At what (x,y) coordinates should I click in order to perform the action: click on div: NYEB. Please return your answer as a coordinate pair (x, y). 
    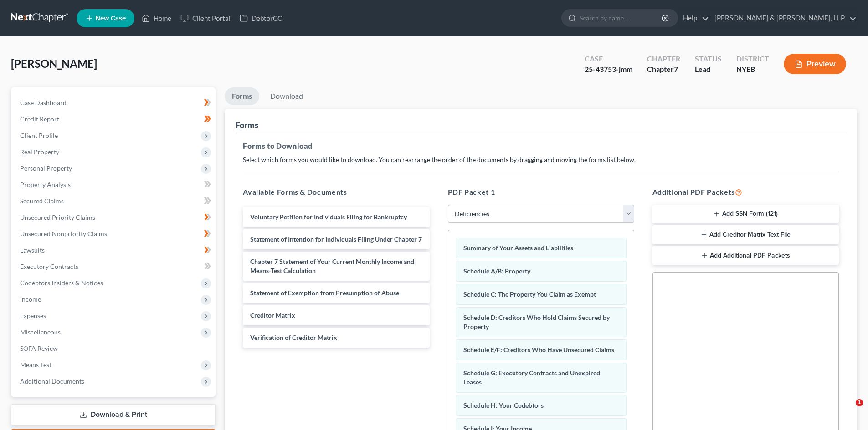
    Looking at the image, I should click on (753, 69).